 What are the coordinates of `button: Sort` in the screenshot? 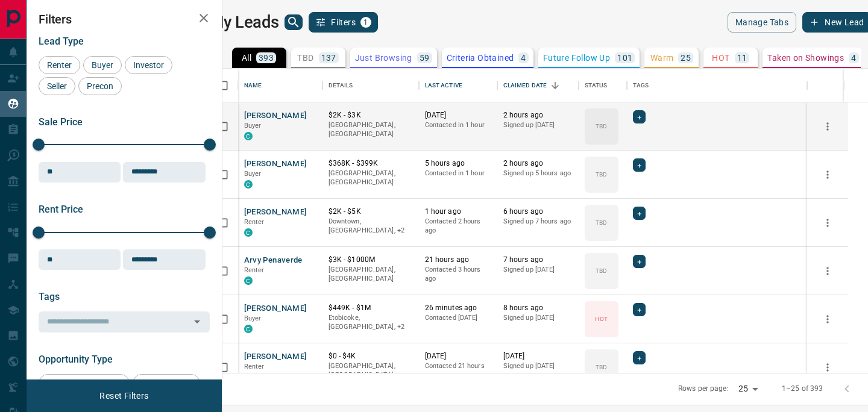 It's located at (555, 85).